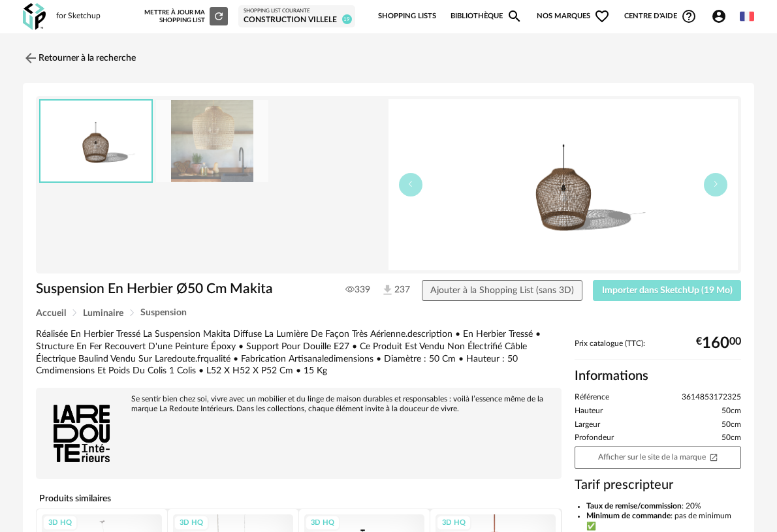 The image size is (777, 532). I want to click on img: svg+xml;base64,PHN2ZyB3aWR0aD0iMjQiIGhlaWdodD0iMjQiIHZpZXdCb3g9IjAgMCAyNCAyNCIgZmlsbD0ibm9uZSIgeG..., so click(31, 58).